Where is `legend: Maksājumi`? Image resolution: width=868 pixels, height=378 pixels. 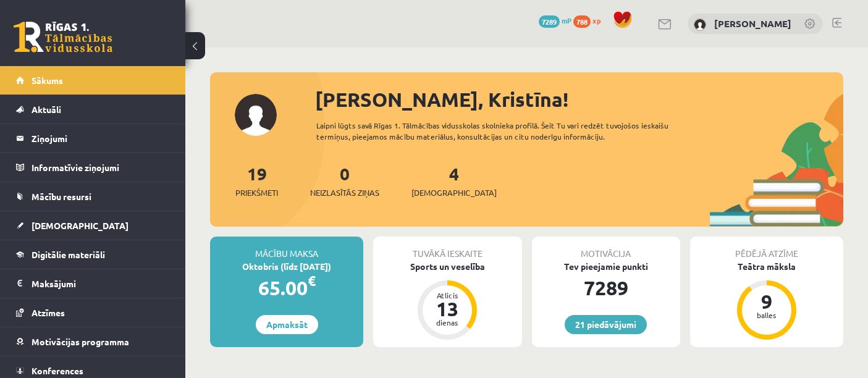
legend: Maksājumi is located at coordinates (101, 284).